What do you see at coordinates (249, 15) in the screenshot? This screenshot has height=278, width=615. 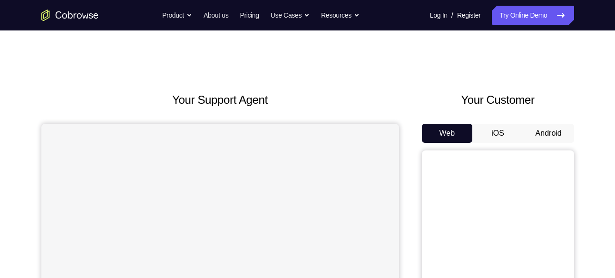 I see `a: Pricing` at bounding box center [249, 15].